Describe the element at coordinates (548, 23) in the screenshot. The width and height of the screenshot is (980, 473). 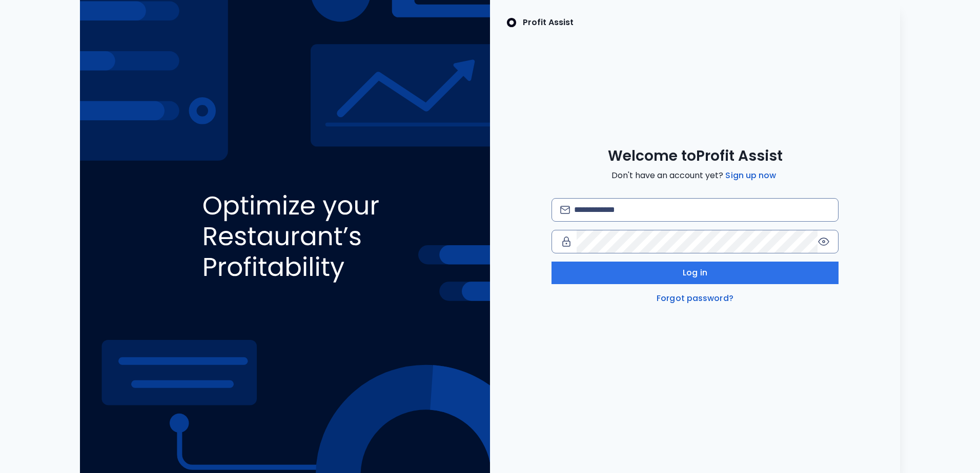
I see `p: Profit Assist` at that location.